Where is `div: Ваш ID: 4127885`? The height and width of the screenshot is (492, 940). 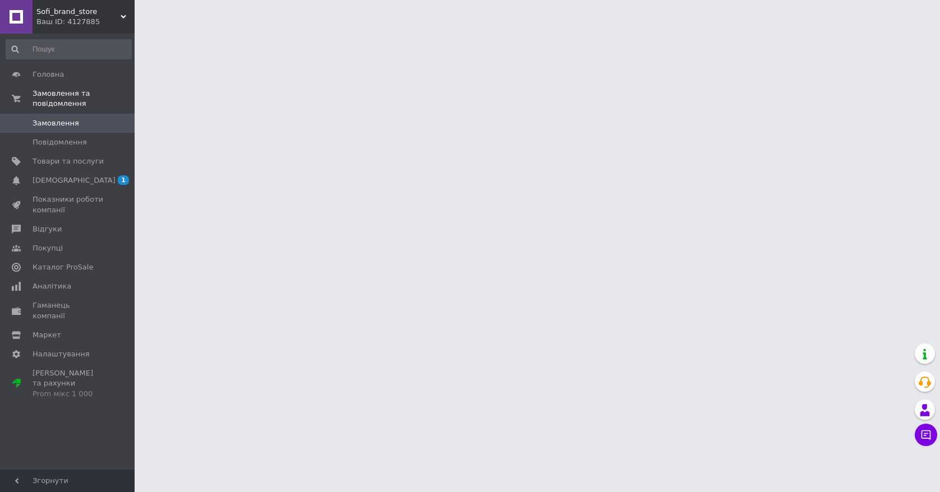
div: Ваш ID: 4127885 is located at coordinates (85, 22).